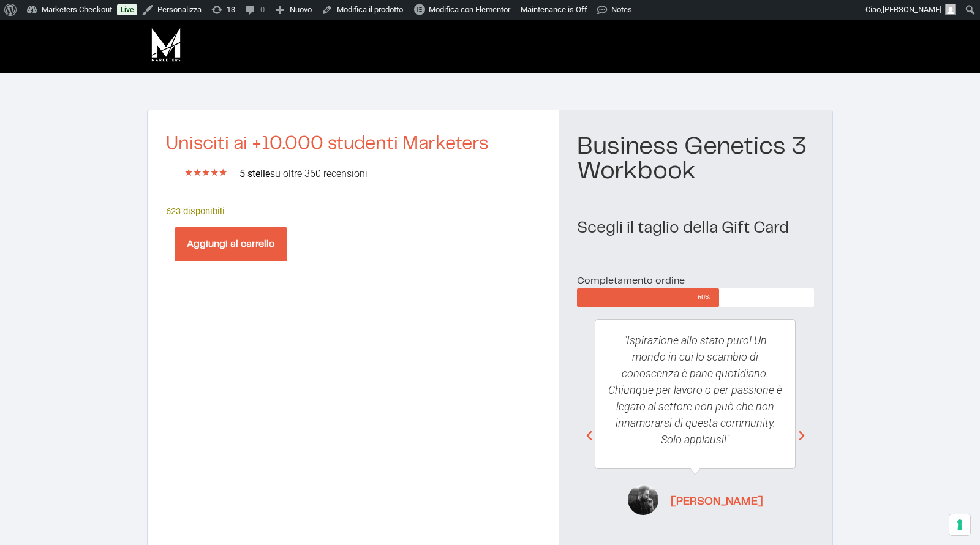 The width and height of the screenshot is (980, 545). Describe the element at coordinates (353, 212) in the screenshot. I see `p: 623 disponibili` at that location.